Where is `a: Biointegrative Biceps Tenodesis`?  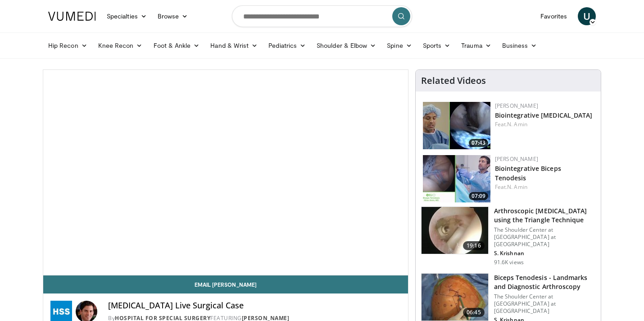 a: Biointegrative Biceps Tenodesis is located at coordinates (528, 173).